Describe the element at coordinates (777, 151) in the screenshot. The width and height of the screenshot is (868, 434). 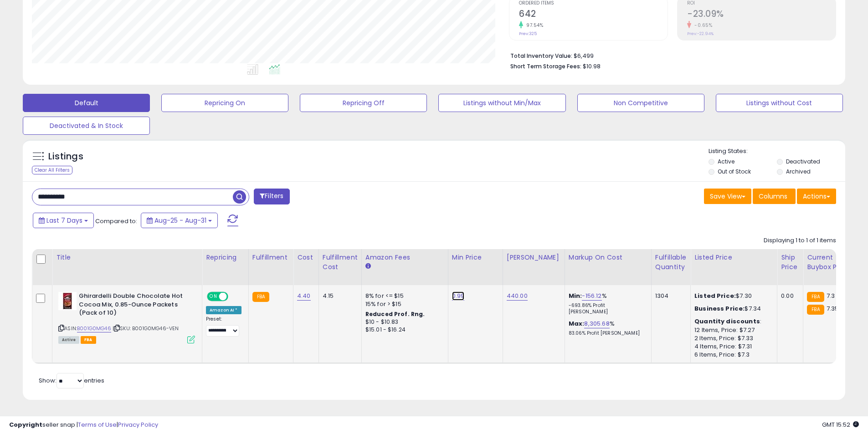
I see `p: Listing States:` at that location.